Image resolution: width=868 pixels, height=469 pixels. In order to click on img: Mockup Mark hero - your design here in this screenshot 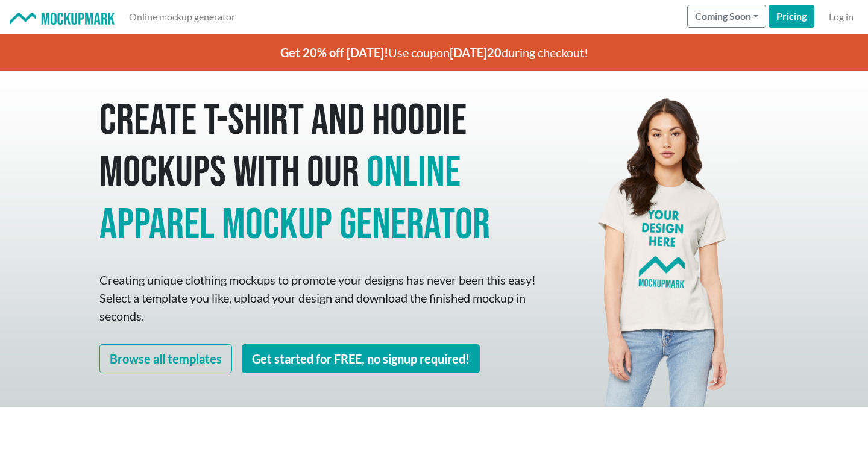, I will do `click(663, 239)`.